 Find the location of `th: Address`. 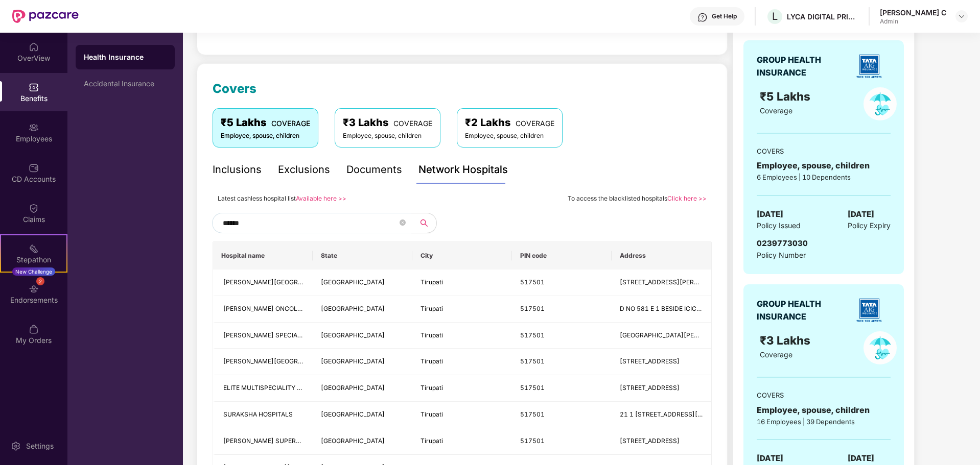

th: Address is located at coordinates (661, 256).